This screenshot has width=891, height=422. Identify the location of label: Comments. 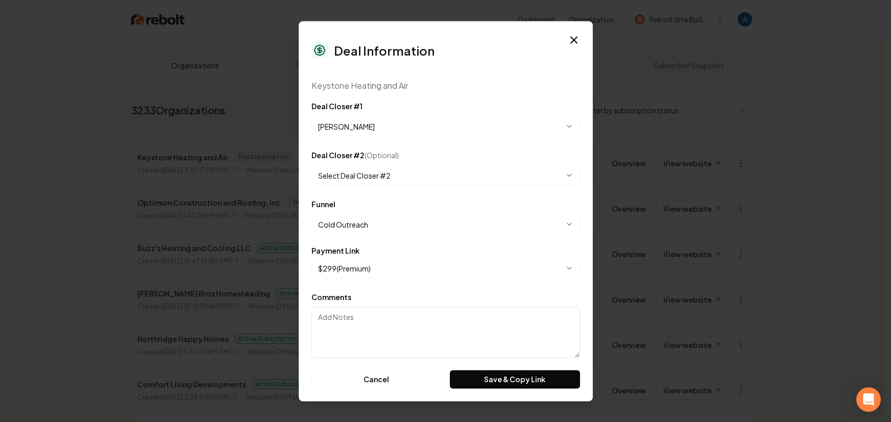
(331, 297).